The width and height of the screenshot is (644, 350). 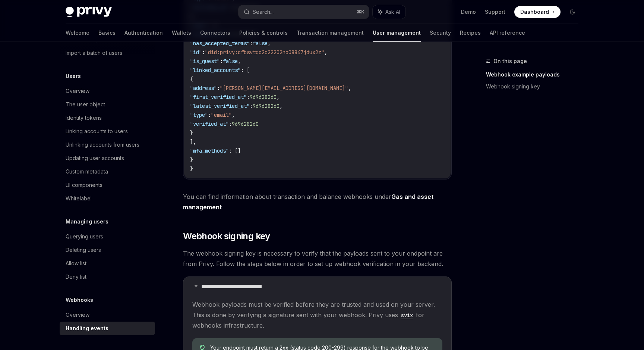 What do you see at coordinates (182, 33) in the screenshot?
I see `a: Wallets` at bounding box center [182, 33].